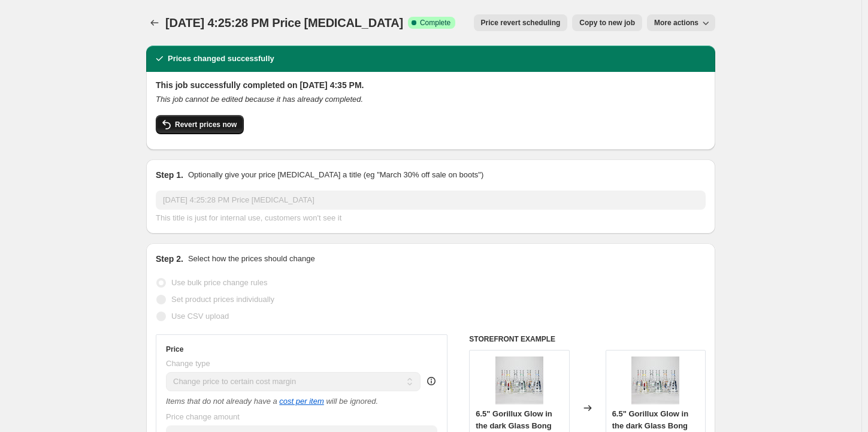  What do you see at coordinates (199, 124) in the screenshot?
I see `button: Revert prices now` at bounding box center [199, 124].